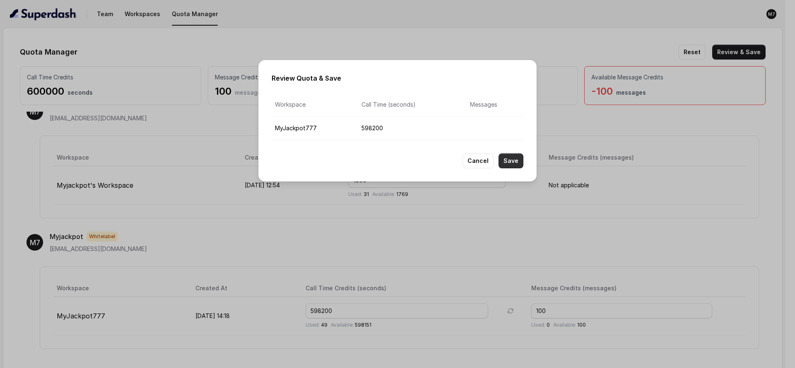 Image resolution: width=795 pixels, height=368 pixels. What do you see at coordinates (313, 105) in the screenshot?
I see `td: Workspace` at bounding box center [313, 105].